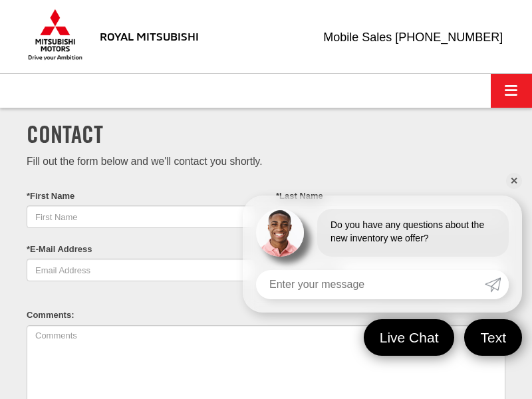 This screenshot has width=532, height=399. What do you see at coordinates (511, 90) in the screenshot?
I see `button: Click to show site navigation` at bounding box center [511, 90].